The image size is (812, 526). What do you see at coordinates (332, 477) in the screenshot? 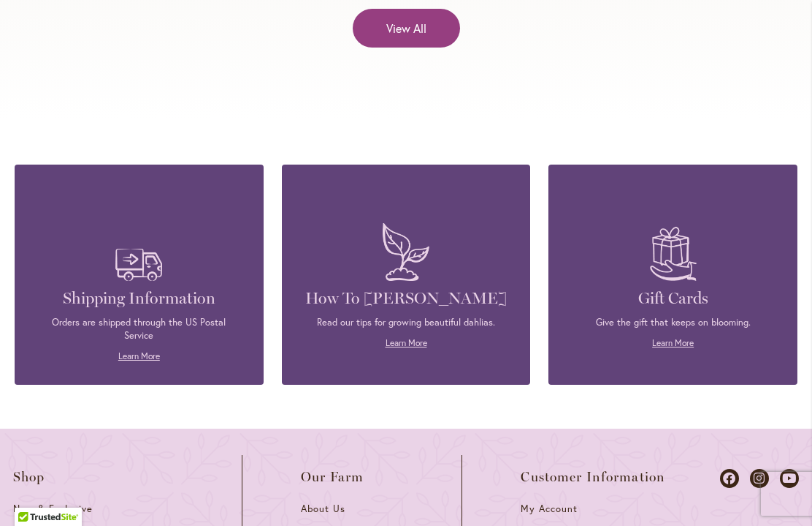
I see `span: Our Farm` at bounding box center [332, 477].